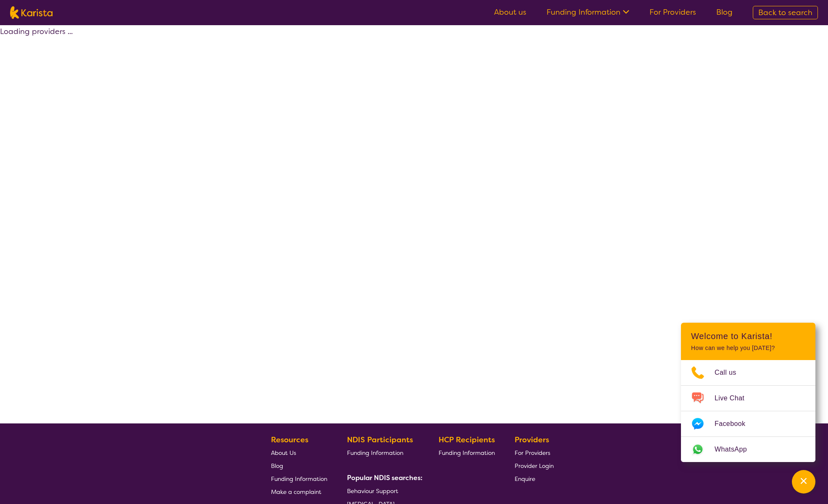 This screenshot has height=504, width=828. I want to click on a: Behaviour Support, so click(383, 491).